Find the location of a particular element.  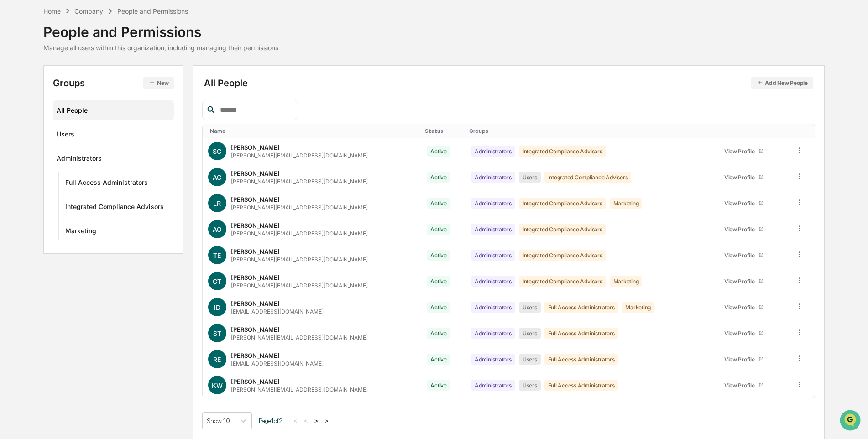

span: Pylon is located at coordinates (101, 158).